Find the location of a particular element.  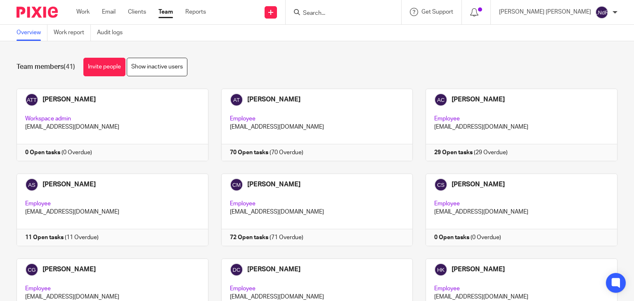

img: svg%3E is located at coordinates (602, 12).